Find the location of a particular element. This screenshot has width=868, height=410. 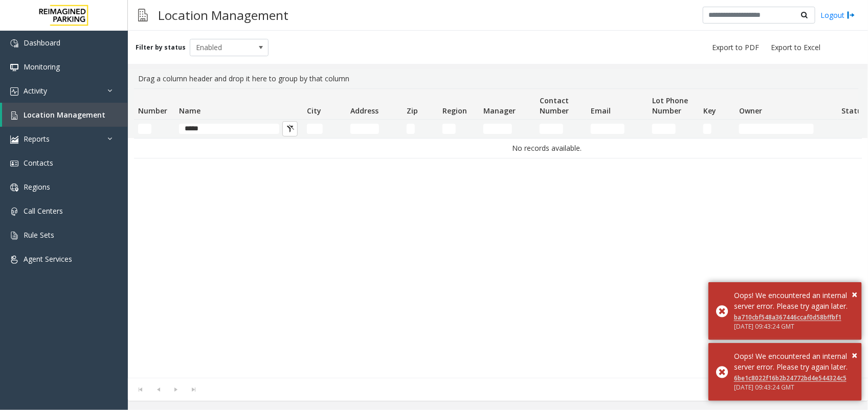

td: Number Filter is located at coordinates (154, 129).